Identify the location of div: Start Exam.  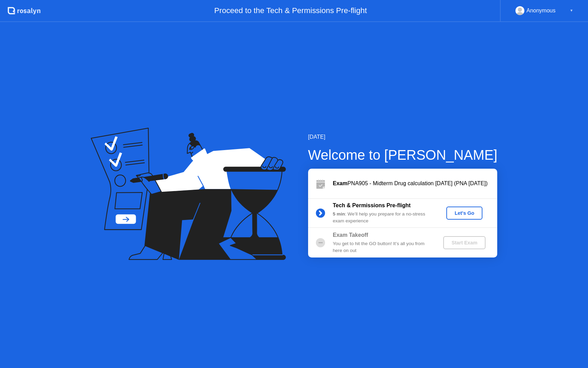
(464, 242).